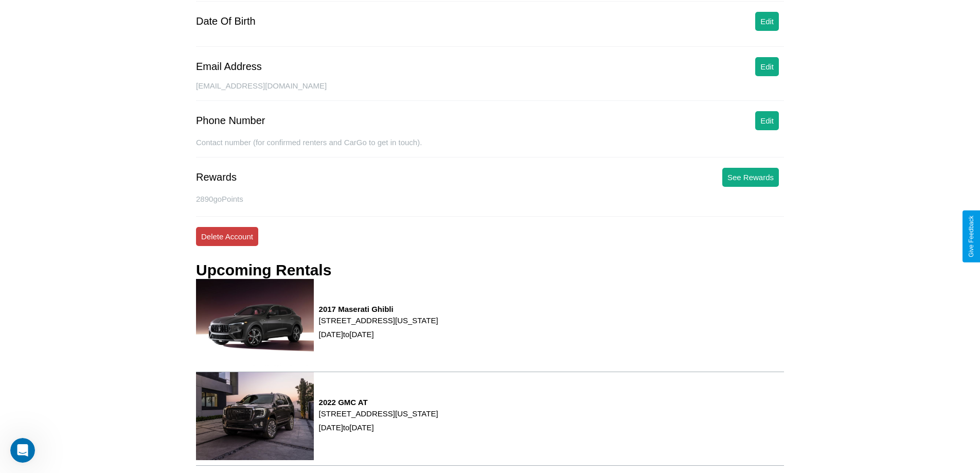 This screenshot has width=980, height=473. I want to click on div: Give Feedback, so click(972, 236).